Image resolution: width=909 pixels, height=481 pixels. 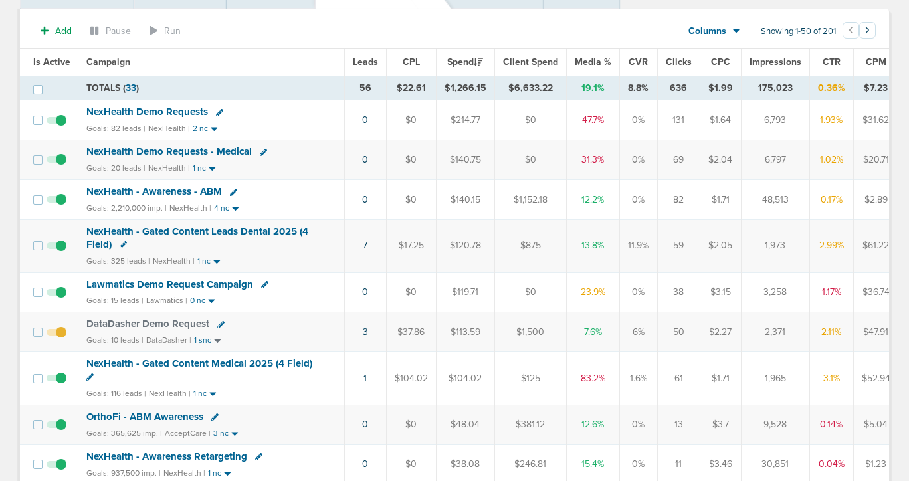 I want to click on td: 6,797, so click(x=775, y=160).